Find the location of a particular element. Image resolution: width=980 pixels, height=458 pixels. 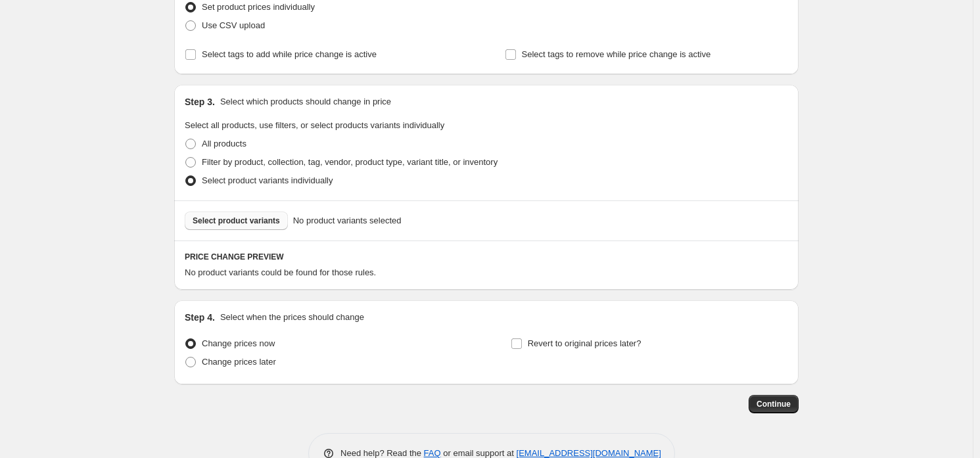

span: All products is located at coordinates (224, 144).